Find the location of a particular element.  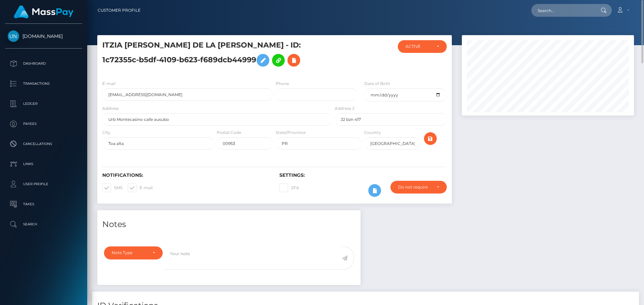

a: Transactions is located at coordinates (43, 84).